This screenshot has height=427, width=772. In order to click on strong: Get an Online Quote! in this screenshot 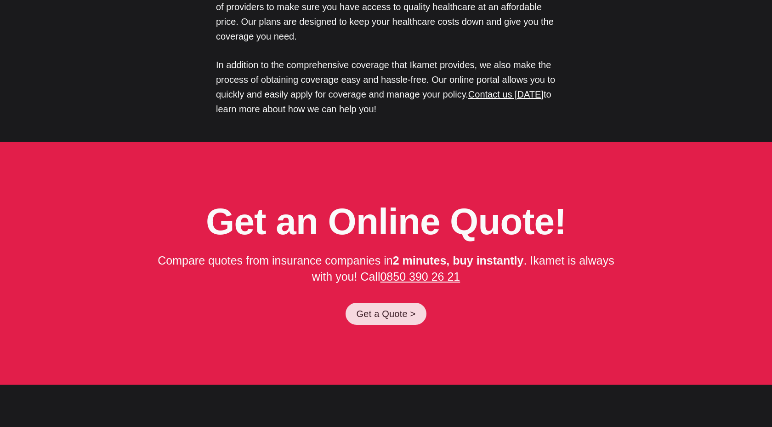, I will do `click(386, 221)`.